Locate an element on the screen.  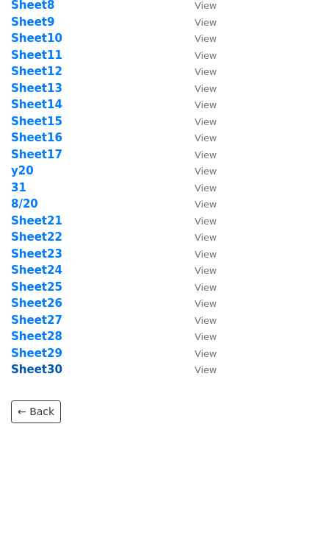
a: ← Back is located at coordinates (36, 411).